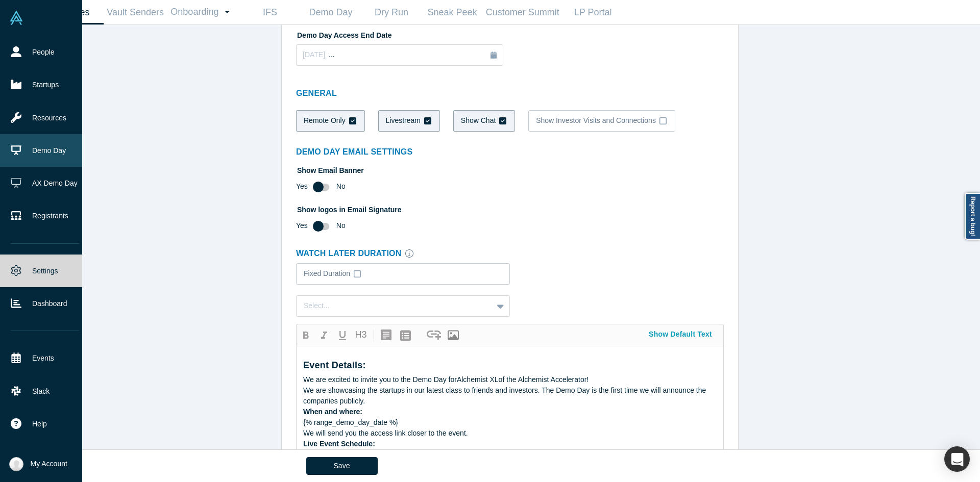 The height and width of the screenshot is (482, 980). What do you see at coordinates (38, 464) in the screenshot?
I see `button: My Account` at bounding box center [38, 464].